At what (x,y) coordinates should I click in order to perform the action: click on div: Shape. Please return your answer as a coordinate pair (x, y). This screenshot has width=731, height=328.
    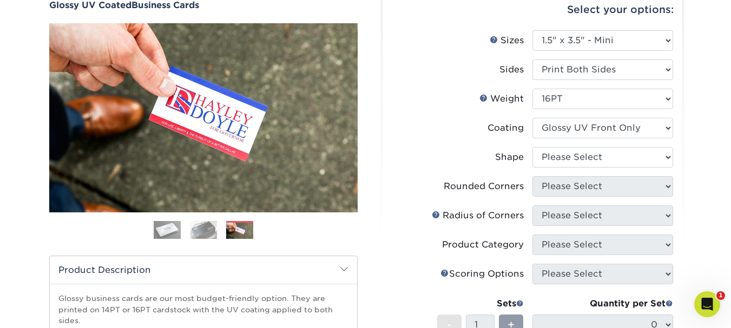
    Looking at the image, I should click on (509, 157).